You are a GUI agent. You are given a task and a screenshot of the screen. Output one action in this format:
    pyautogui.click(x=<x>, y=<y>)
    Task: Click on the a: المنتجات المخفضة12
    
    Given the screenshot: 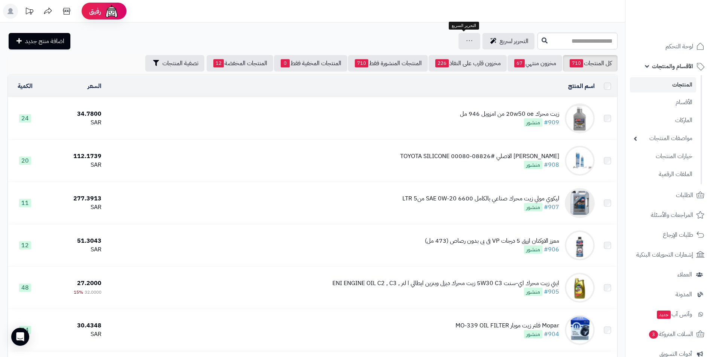 What is the action you would take?
    pyautogui.click(x=240, y=63)
    